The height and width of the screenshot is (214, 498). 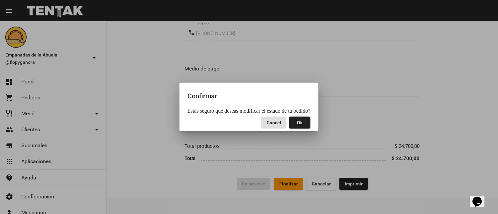 I want to click on span: Ok, so click(x=300, y=123).